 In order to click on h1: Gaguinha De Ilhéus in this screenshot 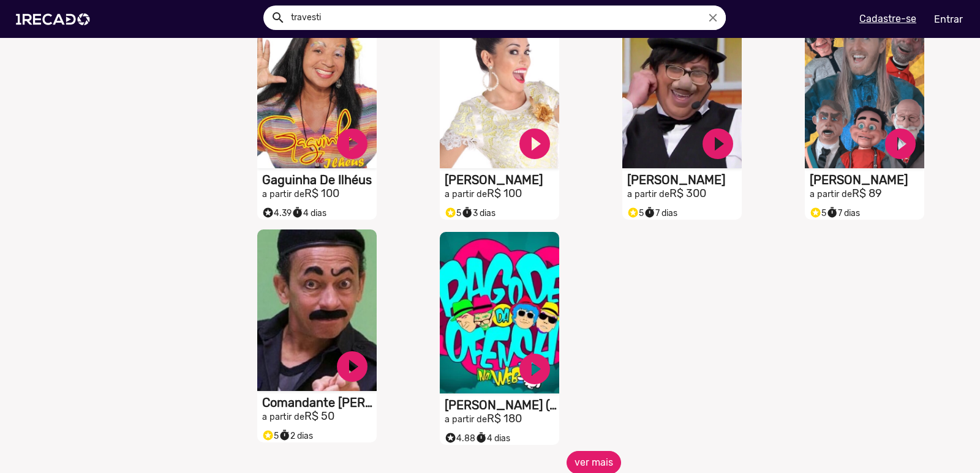, I will do `click(320, 180)`.